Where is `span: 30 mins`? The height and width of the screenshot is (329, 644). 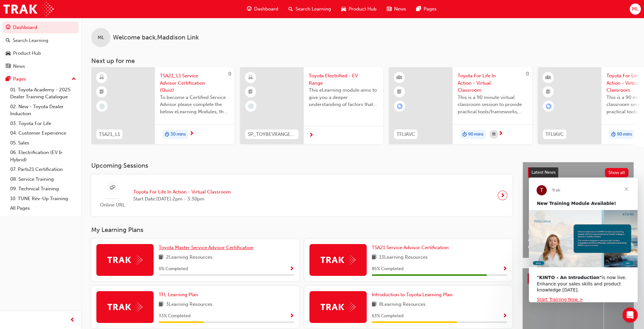
span: 30 mins is located at coordinates (178, 134).